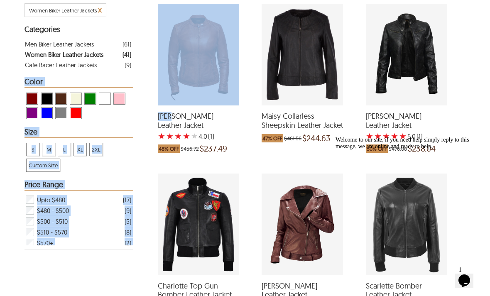  Describe the element at coordinates (198, 120) in the screenshot. I see `span: Ayla Biker Leather Jacket` at that location.